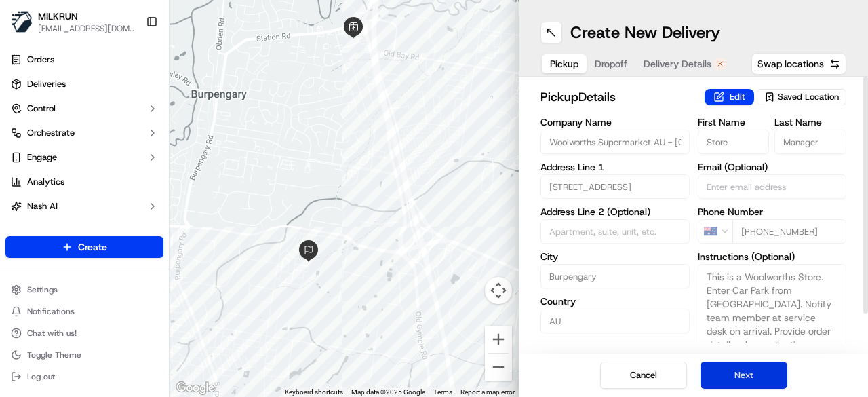 The height and width of the screenshot is (397, 868). What do you see at coordinates (22, 22) in the screenshot?
I see `img: MILKRUN` at bounding box center [22, 22].